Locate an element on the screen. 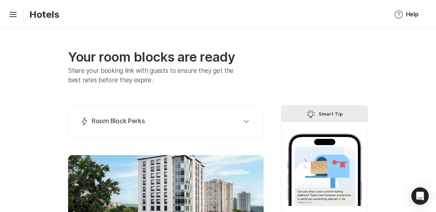  button: Room Block Perks is located at coordinates (166, 121).